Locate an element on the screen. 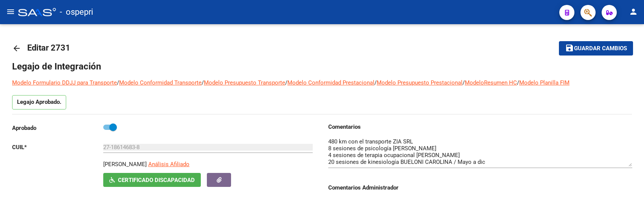 This screenshot has width=644, height=202. a: Modelo Presupuesto Prestacional is located at coordinates (419, 82).